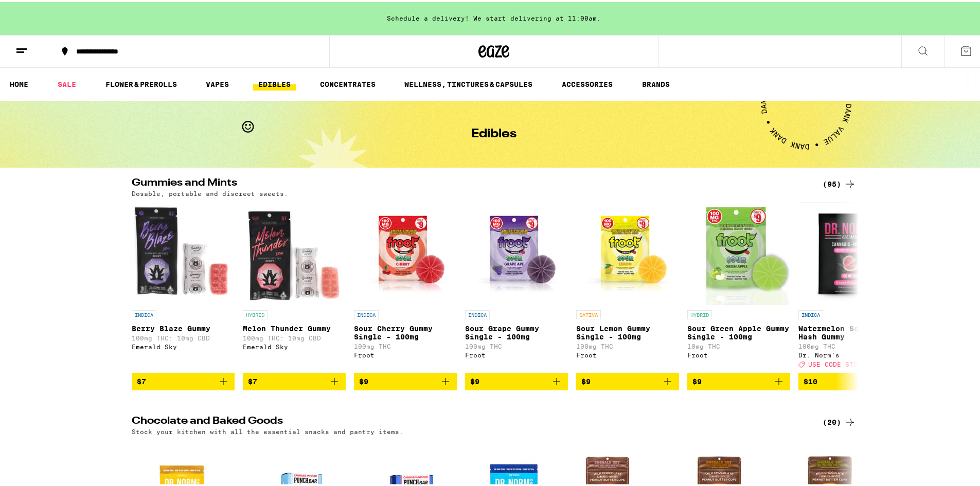 Image resolution: width=980 pixels, height=486 pixels. Describe the element at coordinates (810, 379) in the screenshot. I see `span: $10` at that location.